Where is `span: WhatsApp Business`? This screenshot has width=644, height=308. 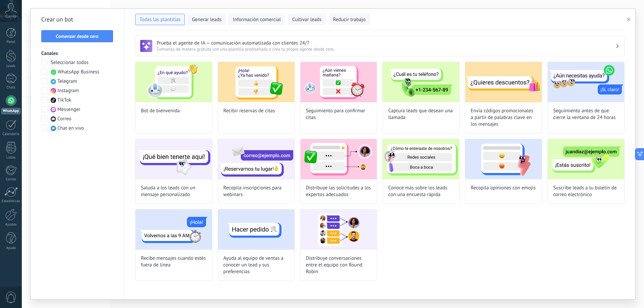 span: WhatsApp Business is located at coordinates (78, 72).